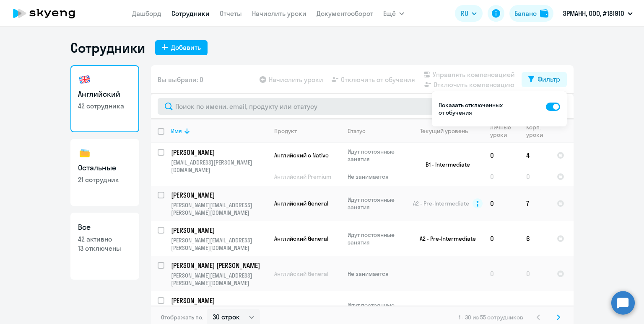 This screenshot has height=324, width=644. What do you see at coordinates (471, 109) in the screenshot?
I see `p: Показать отключенных от обучения` at bounding box center [471, 109].